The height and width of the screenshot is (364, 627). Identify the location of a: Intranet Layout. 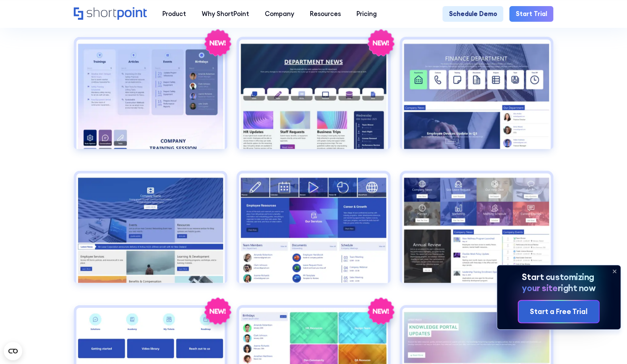
(476, 99).